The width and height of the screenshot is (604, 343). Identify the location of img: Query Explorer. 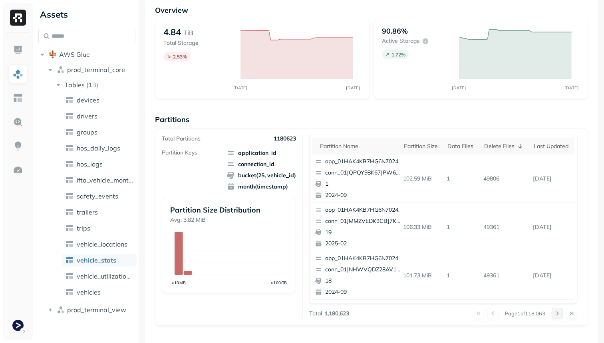
(18, 122).